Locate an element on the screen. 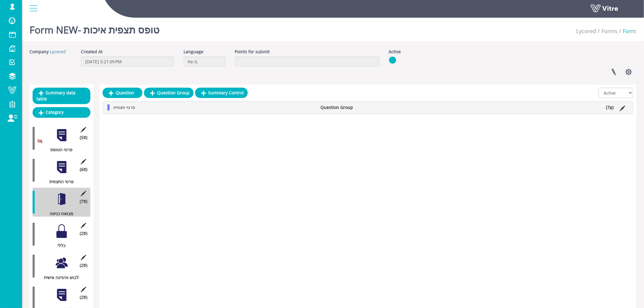  div: לבוש והיגיינה אישית is located at coordinates (59, 278).